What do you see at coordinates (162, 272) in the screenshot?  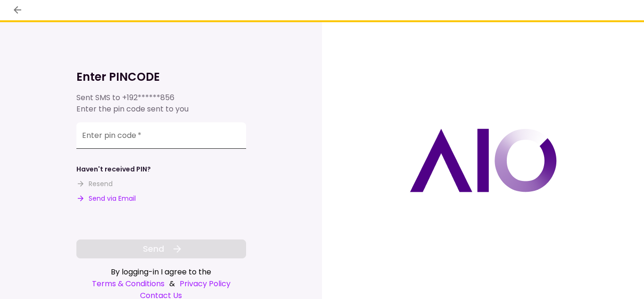 I see `div: By logging-in I agree to the` at bounding box center [162, 272].